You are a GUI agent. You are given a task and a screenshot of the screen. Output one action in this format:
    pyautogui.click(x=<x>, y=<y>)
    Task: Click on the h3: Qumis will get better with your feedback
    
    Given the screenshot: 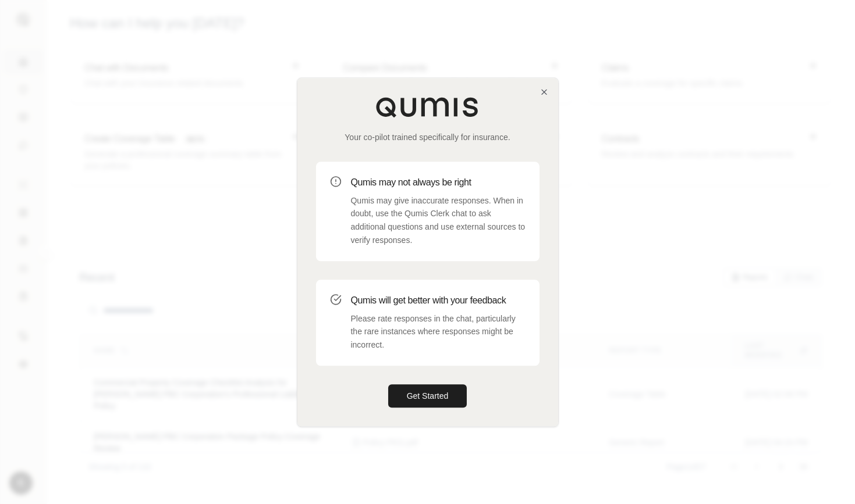 What is the action you would take?
    pyautogui.click(x=439, y=300)
    